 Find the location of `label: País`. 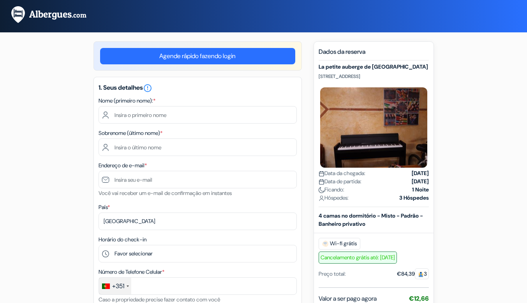

label: País is located at coordinates (104, 207).